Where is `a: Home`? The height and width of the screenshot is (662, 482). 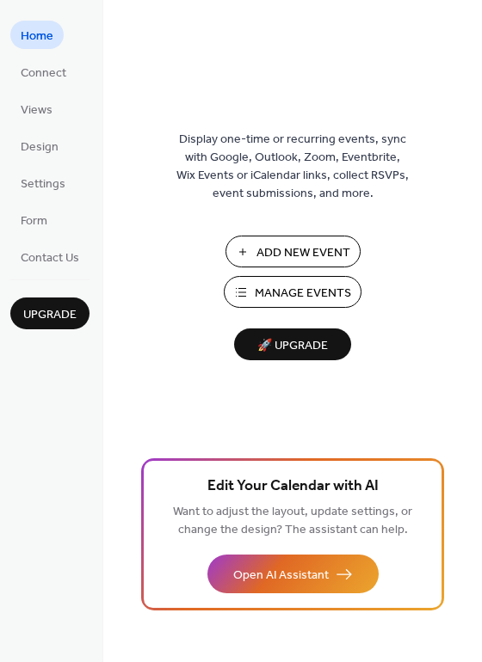
a: Home is located at coordinates (37, 34).